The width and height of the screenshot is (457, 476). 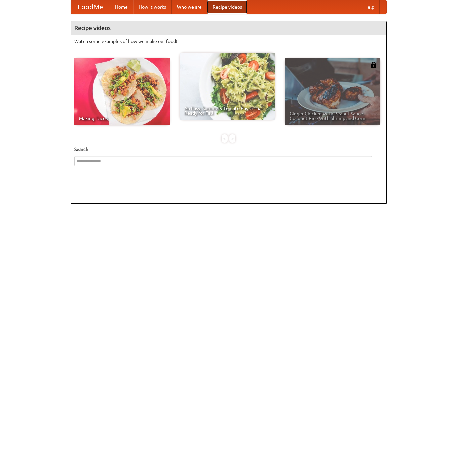 What do you see at coordinates (122, 92) in the screenshot?
I see `a: Making Tacos` at bounding box center [122, 92].